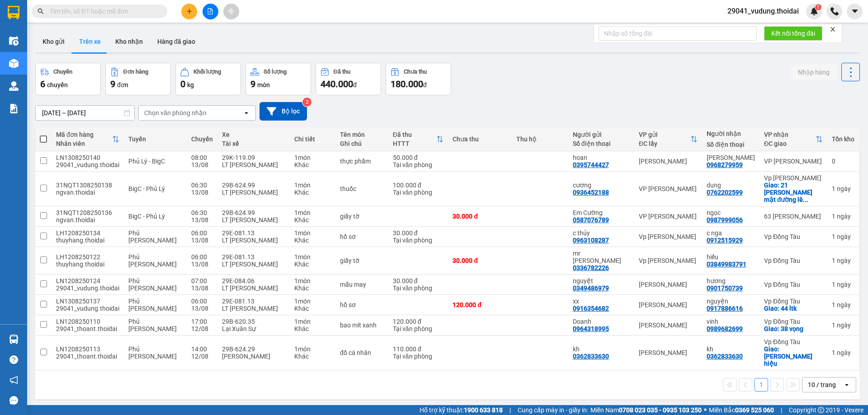  Describe the element at coordinates (761, 385) in the screenshot. I see `button: 1` at that location.